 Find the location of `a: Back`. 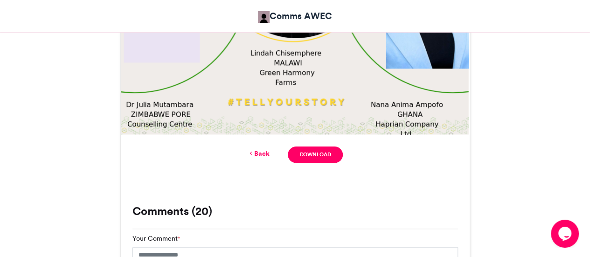

a: Back is located at coordinates (258, 153).